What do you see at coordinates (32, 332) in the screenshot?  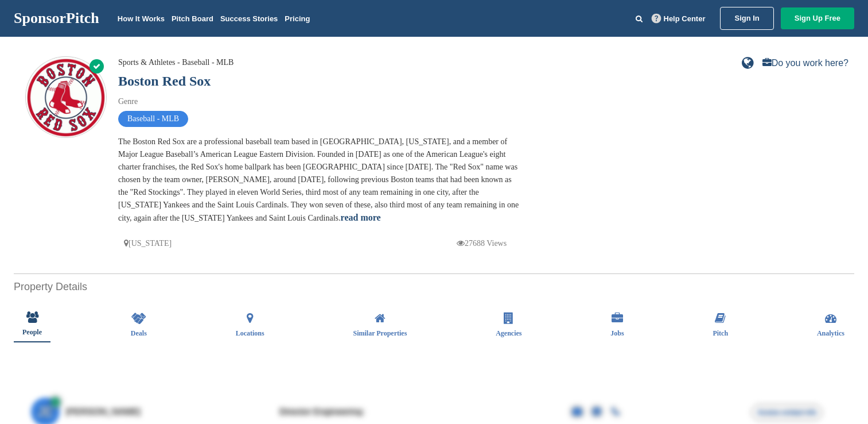 I see `span: People` at bounding box center [32, 332].